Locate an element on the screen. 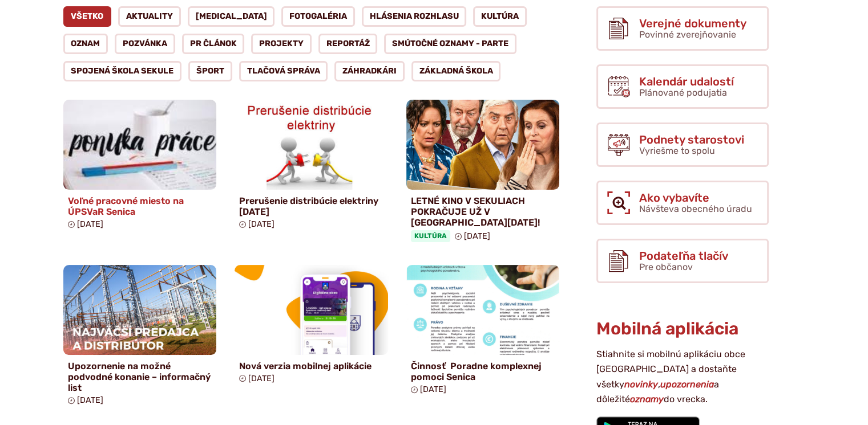 The height and width of the screenshot is (425, 868). span: Podateľňa tlačív is located at coordinates (684, 256).